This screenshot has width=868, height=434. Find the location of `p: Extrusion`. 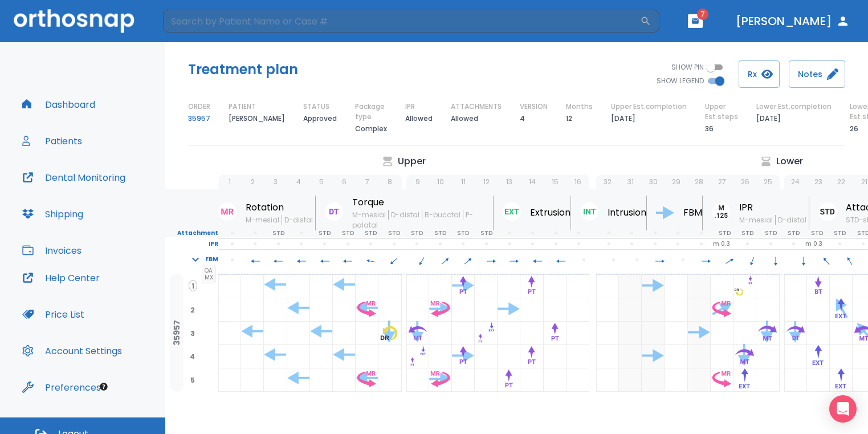

p: Extrusion is located at coordinates (550, 213).